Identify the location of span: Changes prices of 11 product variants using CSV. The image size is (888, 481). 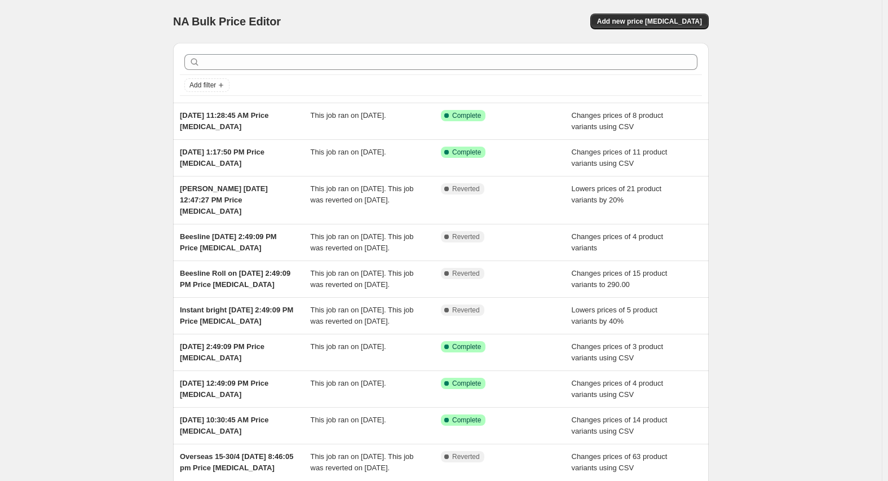
(620, 157).